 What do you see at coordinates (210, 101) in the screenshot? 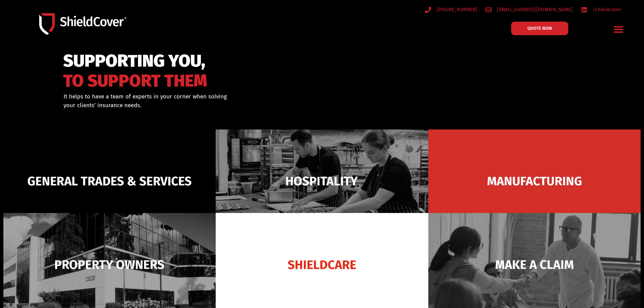
I see `div: It helps to have a team of experts in your corner when solving` at bounding box center [210, 101].